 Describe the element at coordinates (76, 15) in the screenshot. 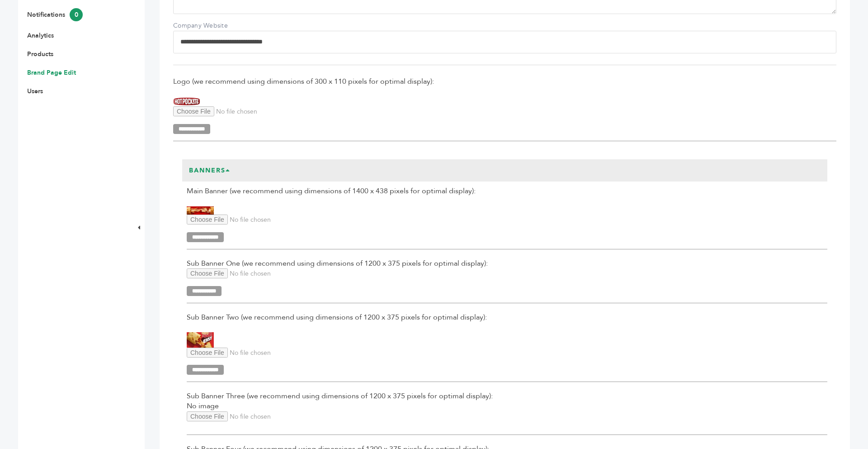

I see `span: 0` at that location.